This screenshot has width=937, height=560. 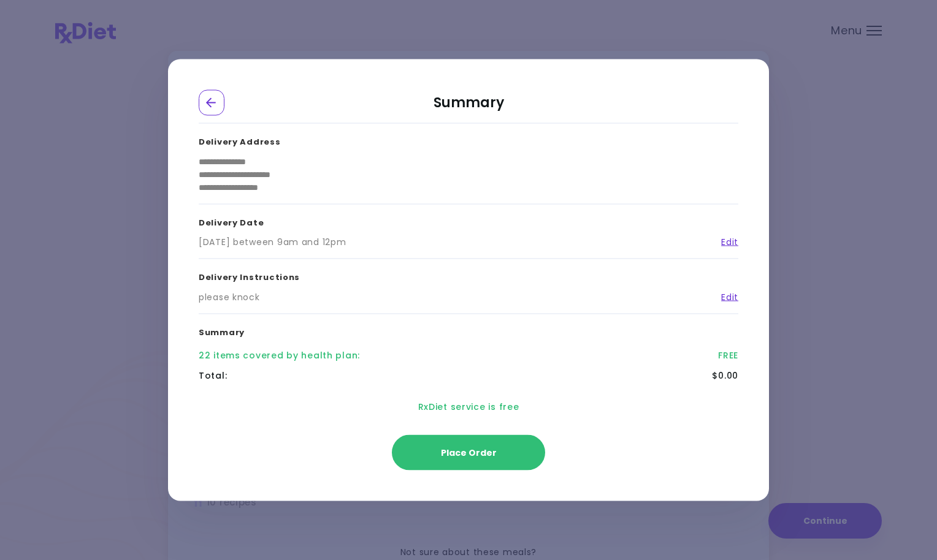 I want to click on div: $0.00, so click(x=724, y=376).